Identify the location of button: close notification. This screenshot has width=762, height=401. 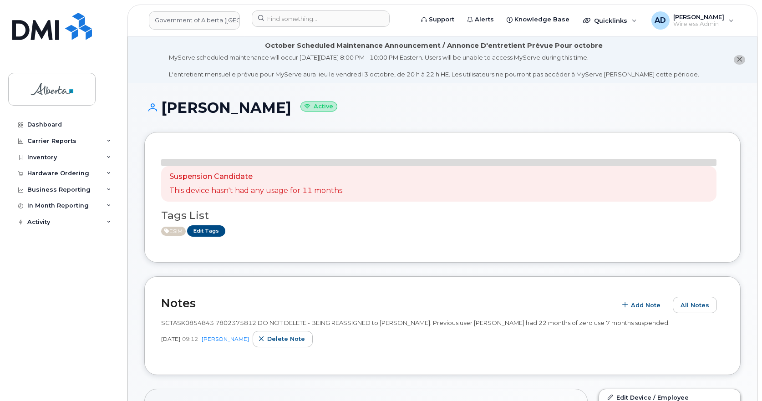
(740, 60).